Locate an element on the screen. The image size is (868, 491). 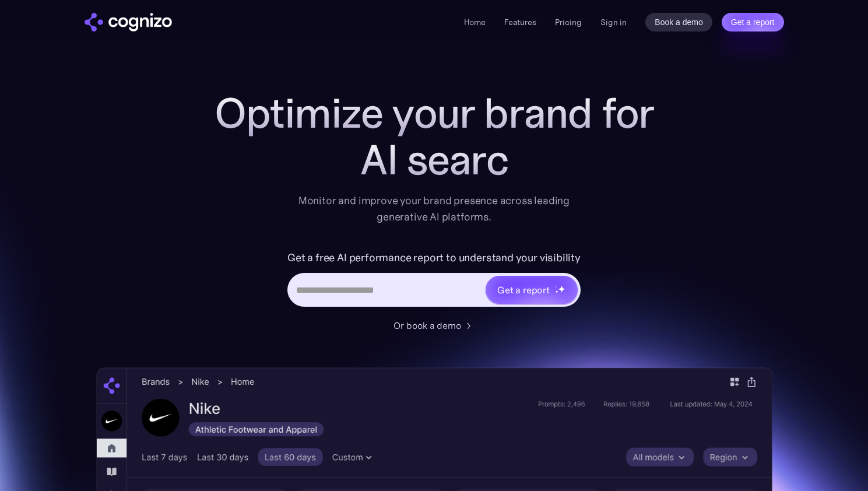
form: Hero URL Input Form is located at coordinates (434, 280).